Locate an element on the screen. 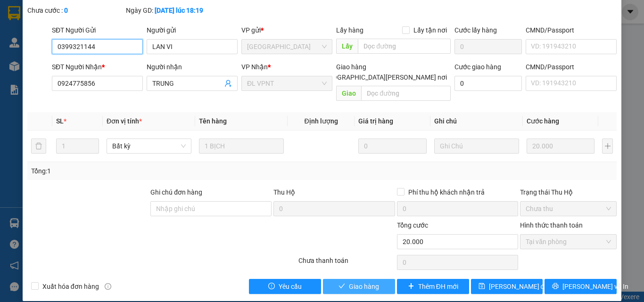 Image resolution: width=644 pixels, height=302 pixels. div: Tổng: 1 is located at coordinates (140, 171).